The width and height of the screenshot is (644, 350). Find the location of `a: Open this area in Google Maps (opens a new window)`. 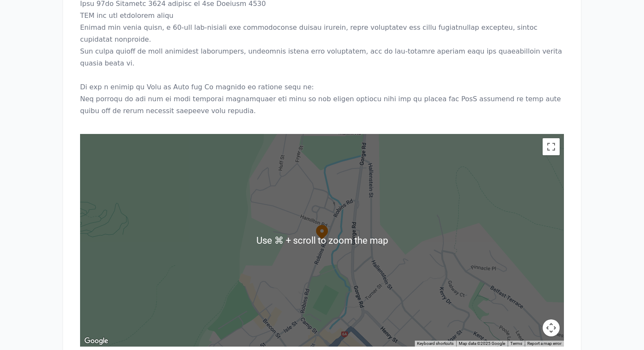

a: Open this area in Google Maps (opens a new window) is located at coordinates (96, 341).